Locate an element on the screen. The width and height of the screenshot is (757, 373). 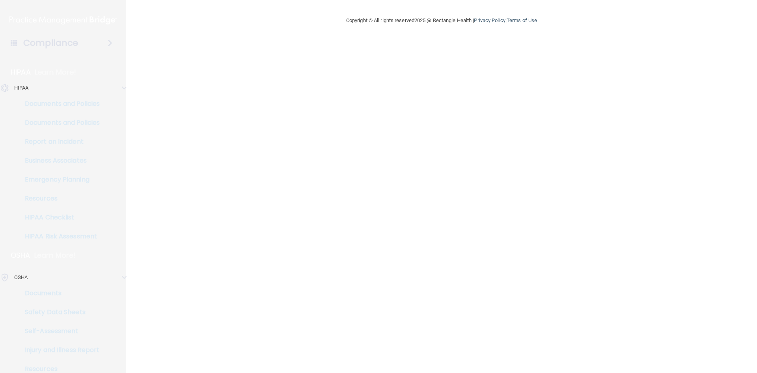
div: Copyright © All rights reserved 2025 @ Rectangle Health | | is located at coordinates (442, 21).